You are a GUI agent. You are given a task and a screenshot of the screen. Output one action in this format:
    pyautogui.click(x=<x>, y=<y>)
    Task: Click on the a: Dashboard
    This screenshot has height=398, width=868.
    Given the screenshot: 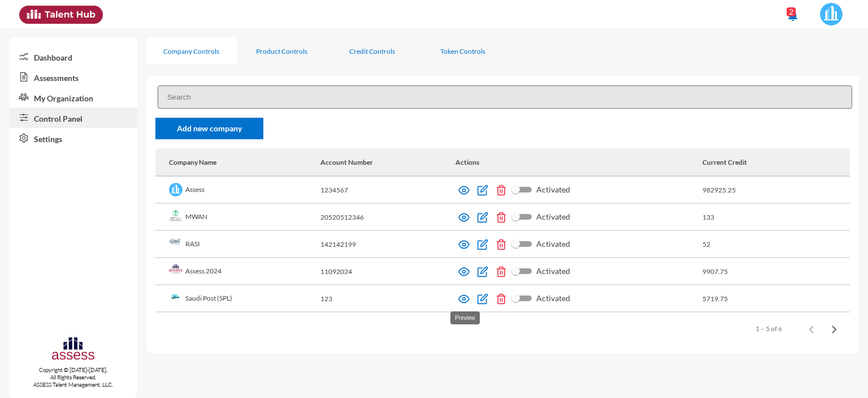 What is the action you would take?
    pyautogui.click(x=73, y=57)
    